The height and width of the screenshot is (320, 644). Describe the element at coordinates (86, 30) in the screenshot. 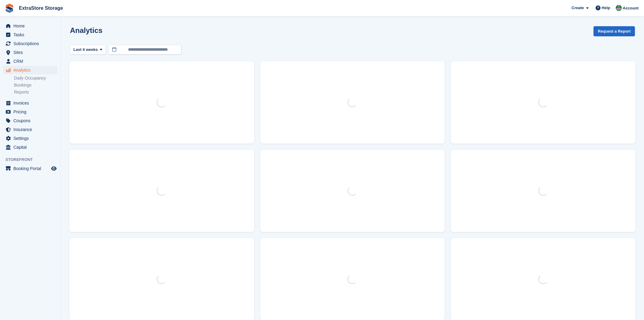

I see `h2: Analytics` at that location.